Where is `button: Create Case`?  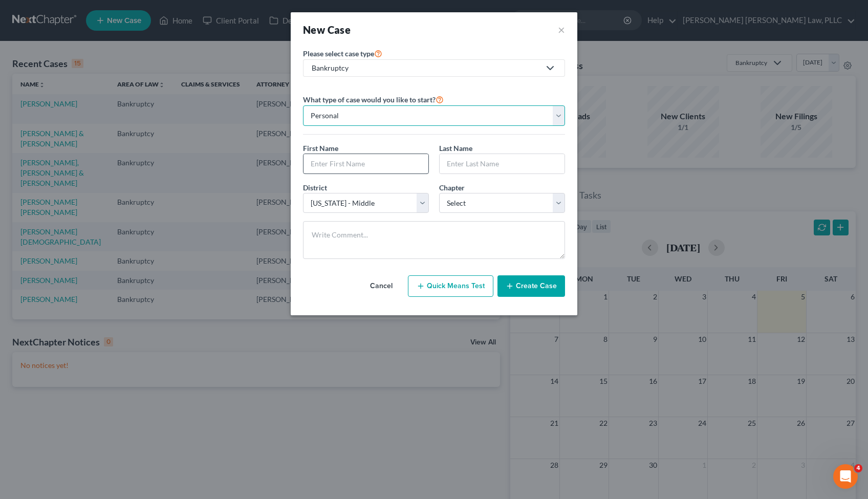 button: Create Case is located at coordinates (531, 286).